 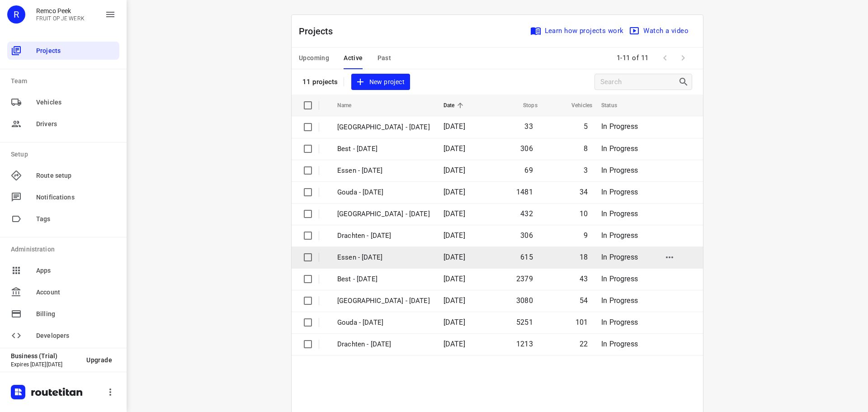 I want to click on span: 2379, so click(x=524, y=279).